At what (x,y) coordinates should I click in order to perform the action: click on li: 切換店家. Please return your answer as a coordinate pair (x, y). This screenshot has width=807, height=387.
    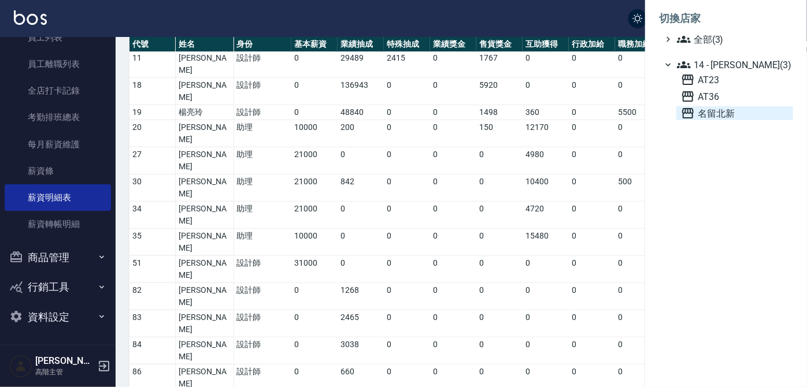
    Looking at the image, I should click on (726, 19).